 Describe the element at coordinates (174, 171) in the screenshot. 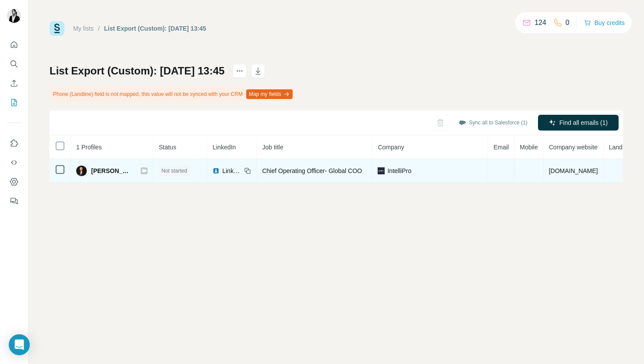

I see `span: Not started` at that location.